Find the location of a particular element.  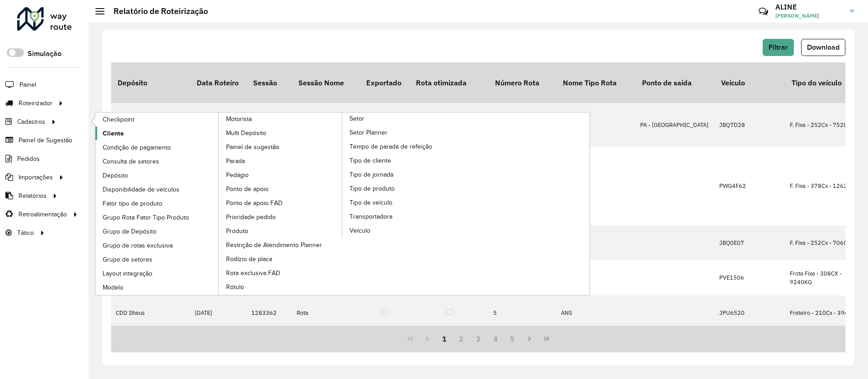

span: Tipo de cliente is located at coordinates (371, 160).